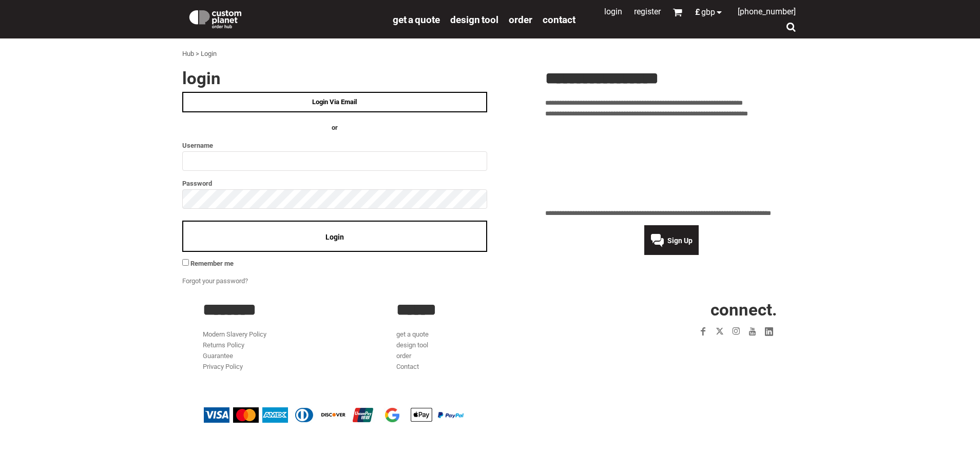 The height and width of the screenshot is (473, 980). What do you see at coordinates (363, 415) in the screenshot?
I see `img: China UnionPay` at bounding box center [363, 415].